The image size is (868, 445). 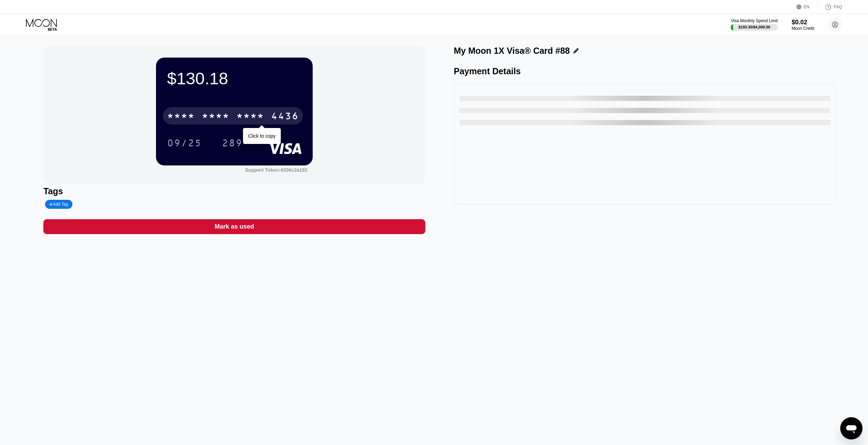 I want to click on div: Support Token:4336c2a191, so click(x=276, y=170).